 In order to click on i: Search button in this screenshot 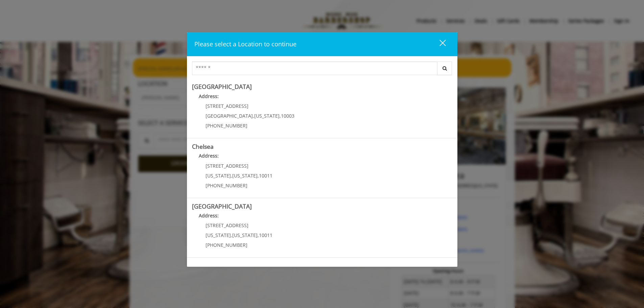, I will do `click(445, 68)`.